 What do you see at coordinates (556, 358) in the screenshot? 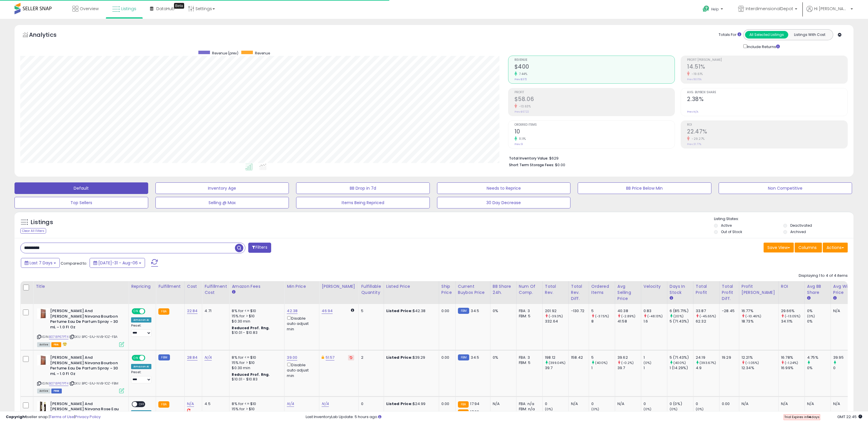
I see `div: 198.12` at bounding box center [556, 358].